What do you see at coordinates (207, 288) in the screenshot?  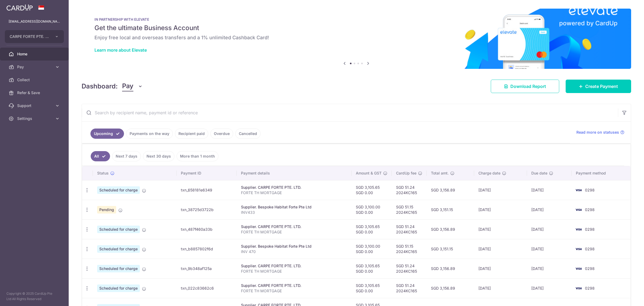 I see `td: txn_022c83662c6` at bounding box center [207, 288].